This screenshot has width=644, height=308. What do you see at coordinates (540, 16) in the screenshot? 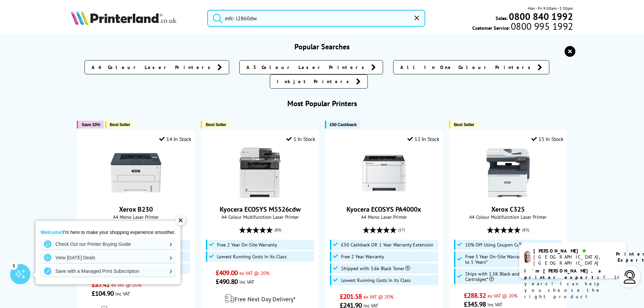
I see `a: 0800 840 1992` at bounding box center [540, 16].